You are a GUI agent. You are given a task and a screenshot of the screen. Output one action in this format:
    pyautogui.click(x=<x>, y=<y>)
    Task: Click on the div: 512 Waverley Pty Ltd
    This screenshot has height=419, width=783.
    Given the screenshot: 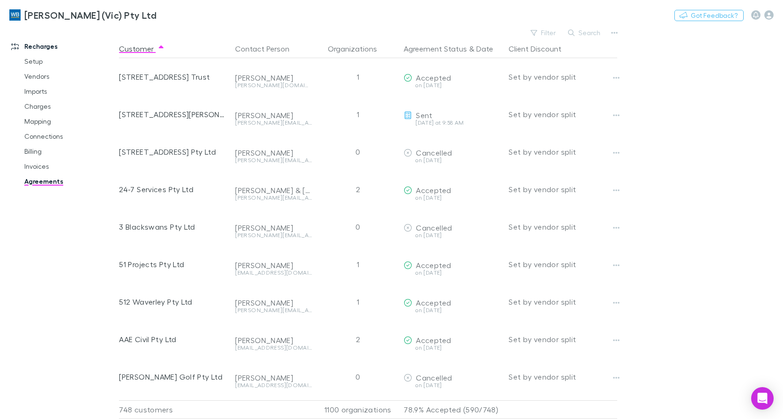 What is the action you would take?
    pyautogui.click(x=173, y=302)
    